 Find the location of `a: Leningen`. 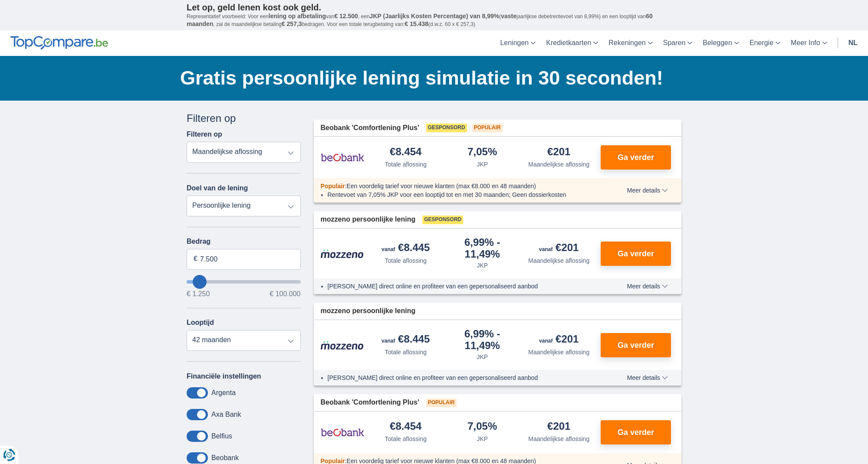

a: Leningen is located at coordinates (518, 43).